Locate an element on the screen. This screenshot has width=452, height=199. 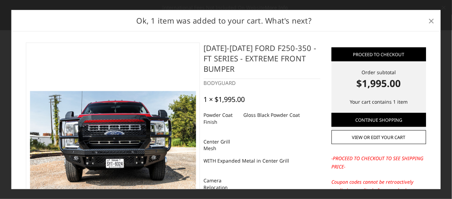
dt: Powder Coat Finish is located at coordinates (221, 118).